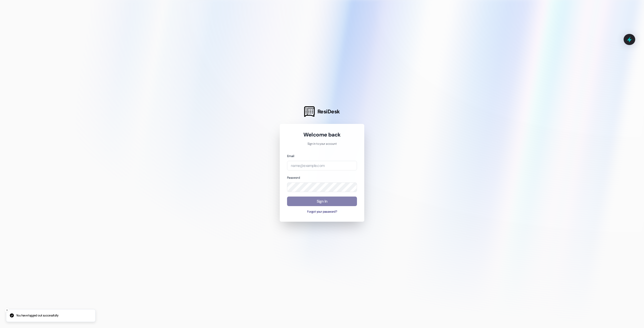 Image resolution: width=644 pixels, height=328 pixels. Describe the element at coordinates (322, 201) in the screenshot. I see `button: Sign In` at that location.